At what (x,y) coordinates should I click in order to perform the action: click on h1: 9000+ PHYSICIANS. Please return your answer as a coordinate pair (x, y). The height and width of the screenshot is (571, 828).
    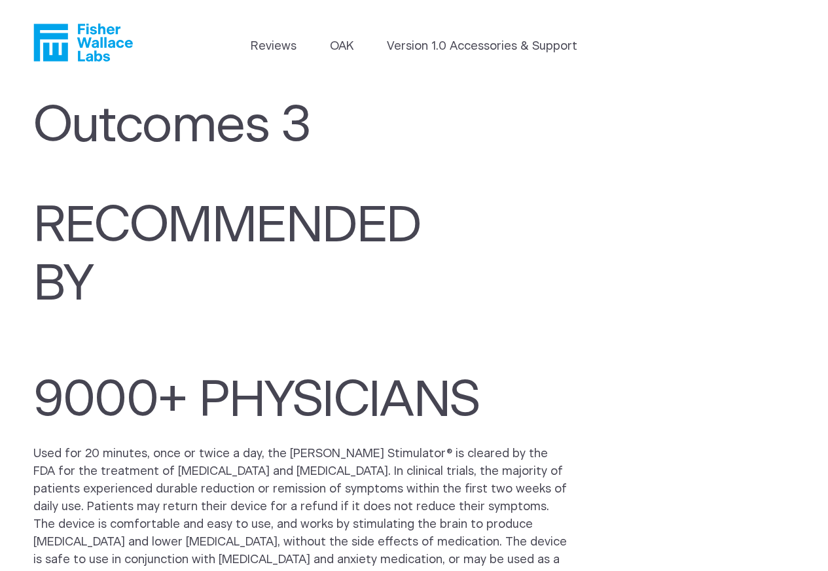
    Looking at the image, I should click on (295, 313).